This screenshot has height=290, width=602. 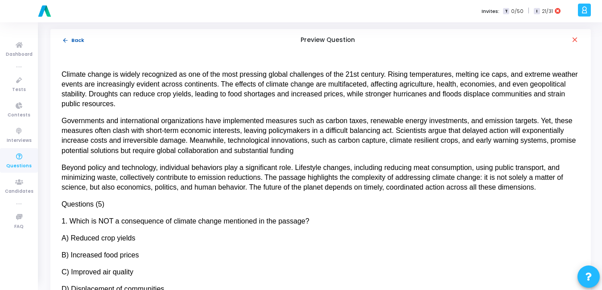 What do you see at coordinates (506, 11) in the screenshot?
I see `span: T` at bounding box center [506, 11].